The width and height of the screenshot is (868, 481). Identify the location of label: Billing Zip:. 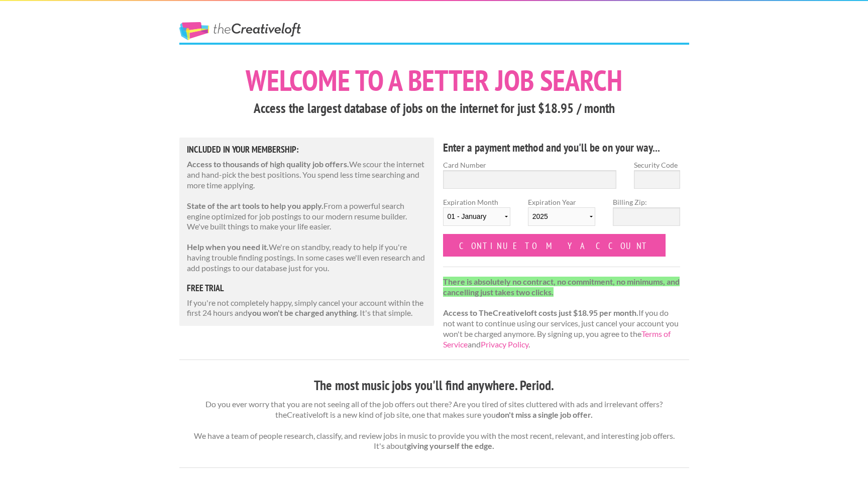
(647, 202).